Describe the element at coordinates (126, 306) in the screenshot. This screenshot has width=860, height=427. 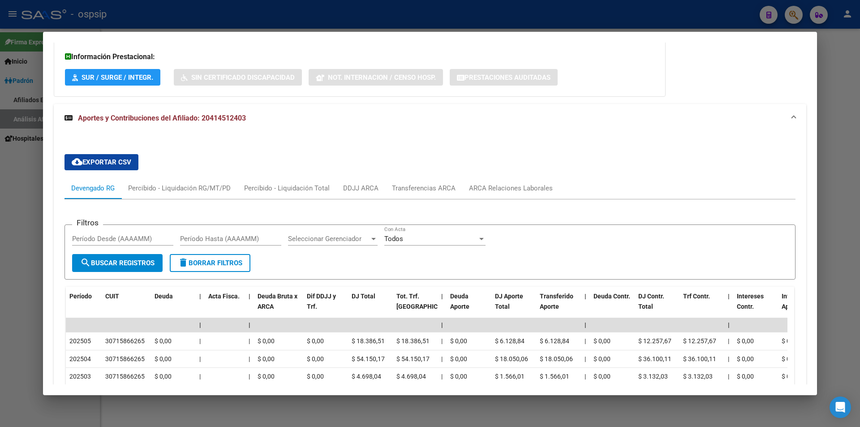
I see `datatable-header-cell: CUIT` at that location.